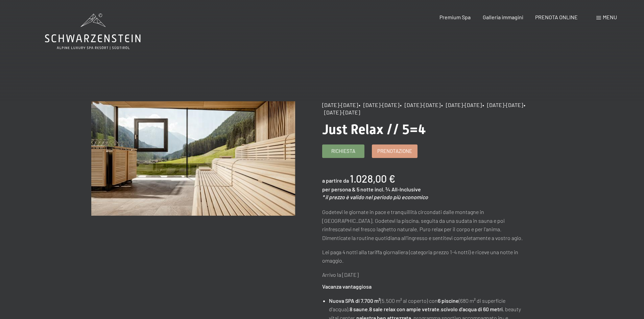 This screenshot has height=319, width=644. Describe the element at coordinates (355, 300) in the screenshot. I see `strong: Nuova SPA di 7.700 m²` at that location.